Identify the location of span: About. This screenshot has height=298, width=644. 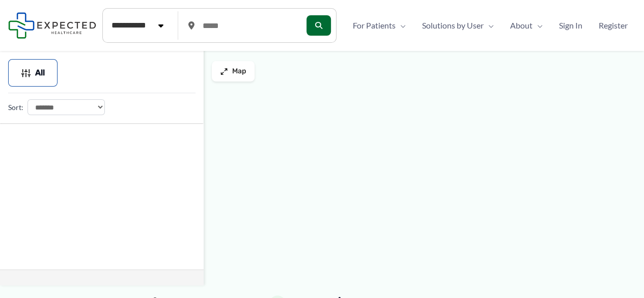
(521, 25).